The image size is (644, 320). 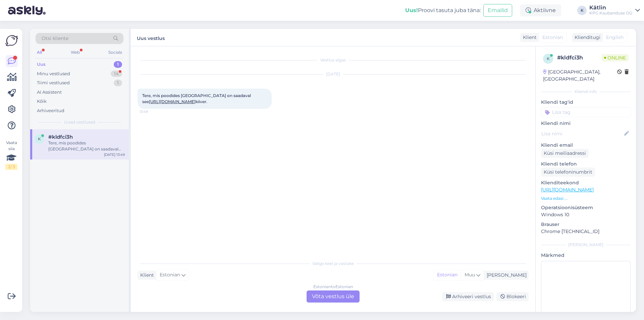 I want to click on div: Blokeeri, so click(x=513, y=296).